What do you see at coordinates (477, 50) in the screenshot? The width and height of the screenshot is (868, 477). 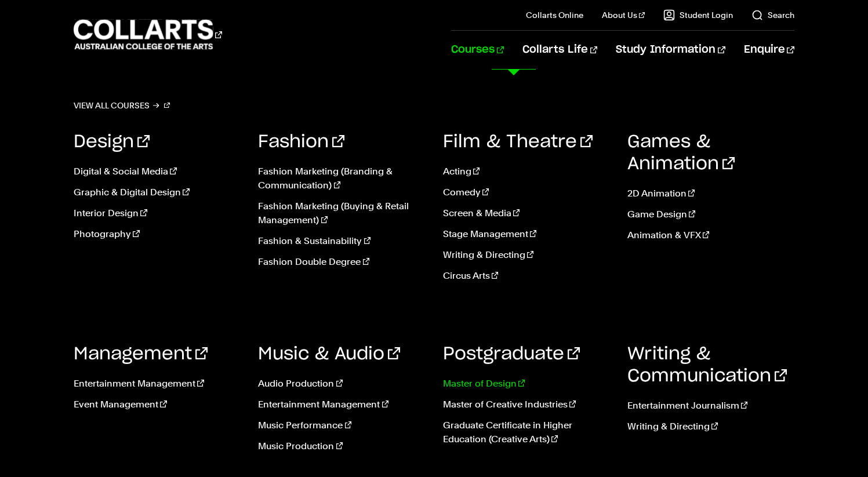 I see `a: Courses` at bounding box center [477, 50].